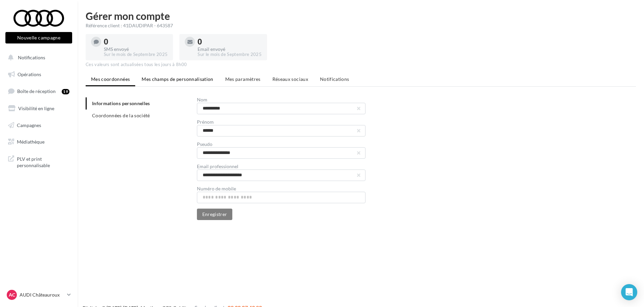  I want to click on span: Mes paramètres, so click(243, 79).